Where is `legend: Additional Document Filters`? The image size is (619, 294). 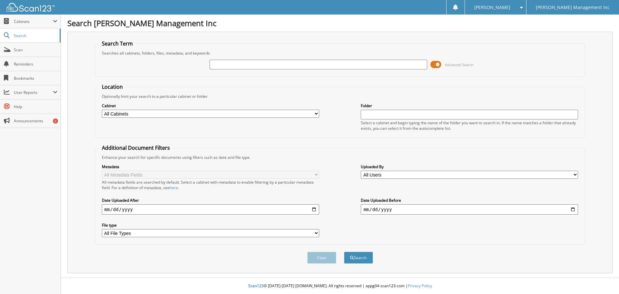 legend: Additional Document Filters is located at coordinates (136, 148).